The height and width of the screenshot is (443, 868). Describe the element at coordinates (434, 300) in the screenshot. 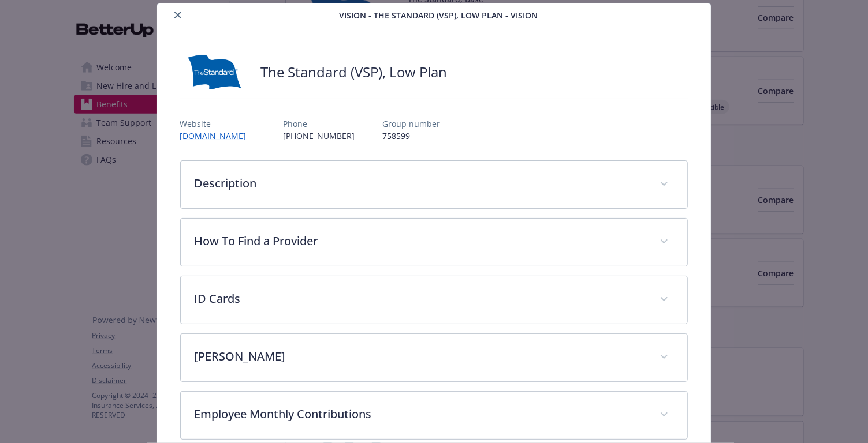

I see `div: ID Cards` at that location.